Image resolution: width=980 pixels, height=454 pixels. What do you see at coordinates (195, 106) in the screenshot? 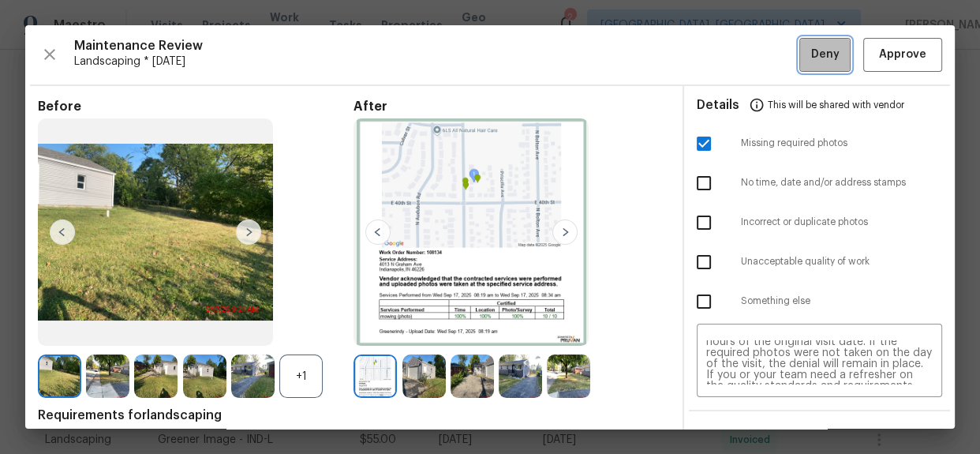
I see `span: Before` at bounding box center [195, 106].